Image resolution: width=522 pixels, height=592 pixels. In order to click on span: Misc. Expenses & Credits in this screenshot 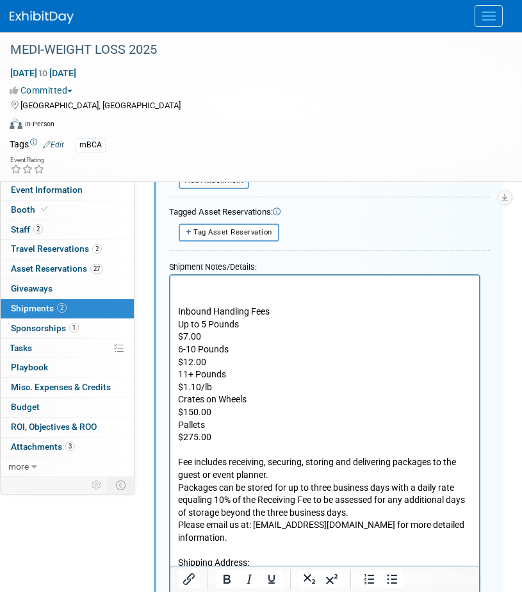, I will do `click(61, 387)`.